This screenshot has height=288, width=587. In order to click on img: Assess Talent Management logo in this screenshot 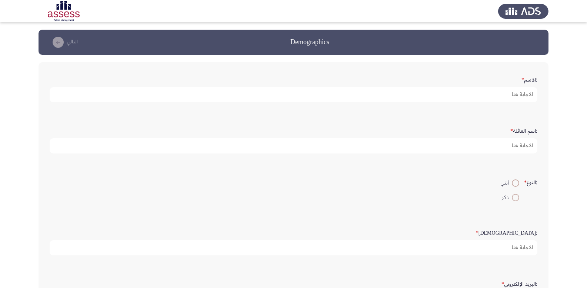, I will do `click(523, 11)`.